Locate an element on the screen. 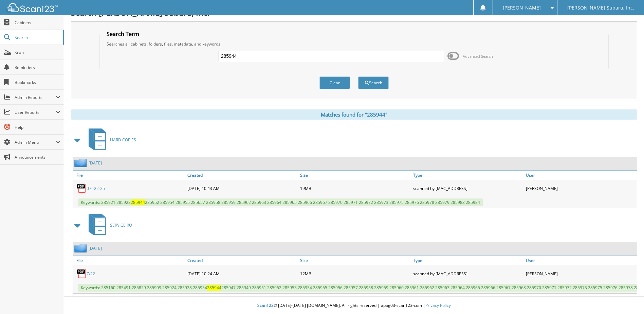 The image size is (644, 314). span: Reminders is located at coordinates (37, 67).